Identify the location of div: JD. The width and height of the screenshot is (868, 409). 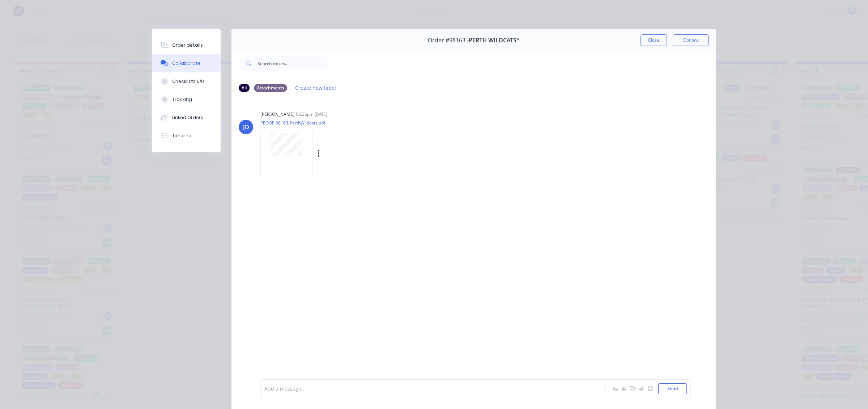
(246, 127).